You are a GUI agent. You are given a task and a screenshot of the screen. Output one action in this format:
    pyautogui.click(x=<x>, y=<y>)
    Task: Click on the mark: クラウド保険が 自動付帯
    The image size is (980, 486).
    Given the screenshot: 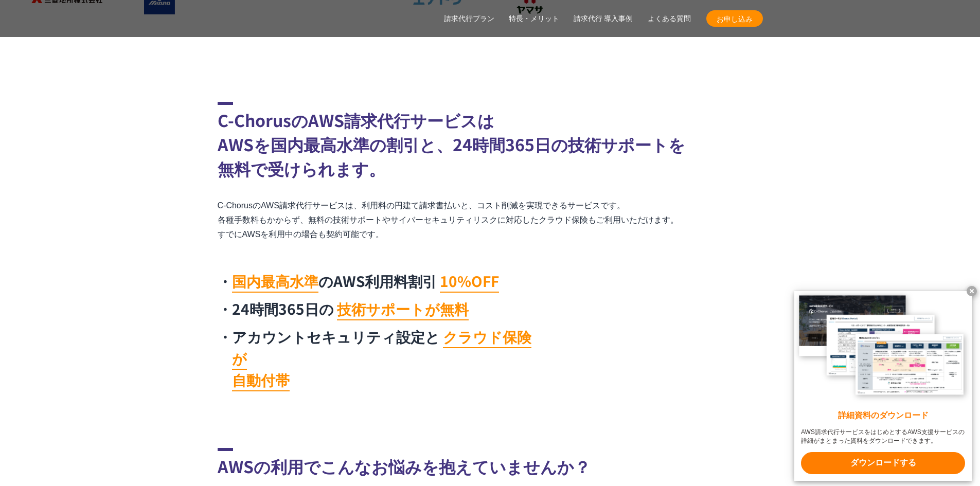 What is the action you would take?
    pyautogui.click(x=382, y=358)
    